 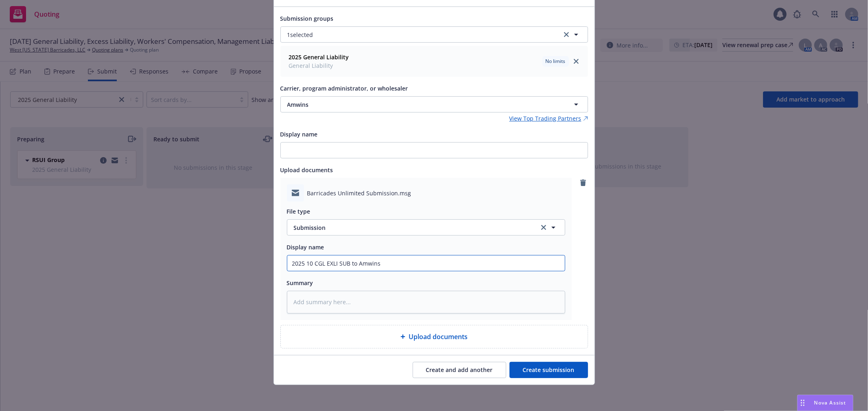 I want to click on button: Create and add another, so click(x=460, y=370).